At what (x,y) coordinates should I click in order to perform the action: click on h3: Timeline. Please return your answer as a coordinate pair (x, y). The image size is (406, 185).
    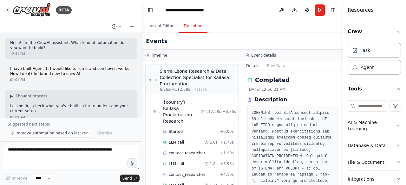
    Looking at the image, I should click on (159, 55).